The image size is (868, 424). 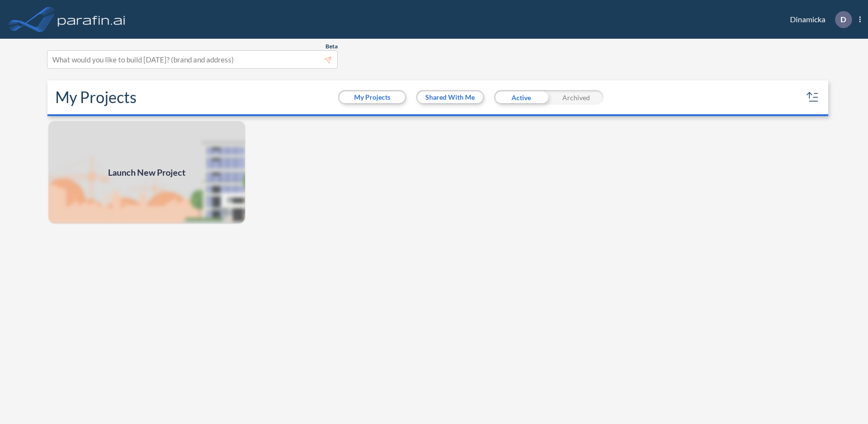 I want to click on button: sort, so click(x=813, y=98).